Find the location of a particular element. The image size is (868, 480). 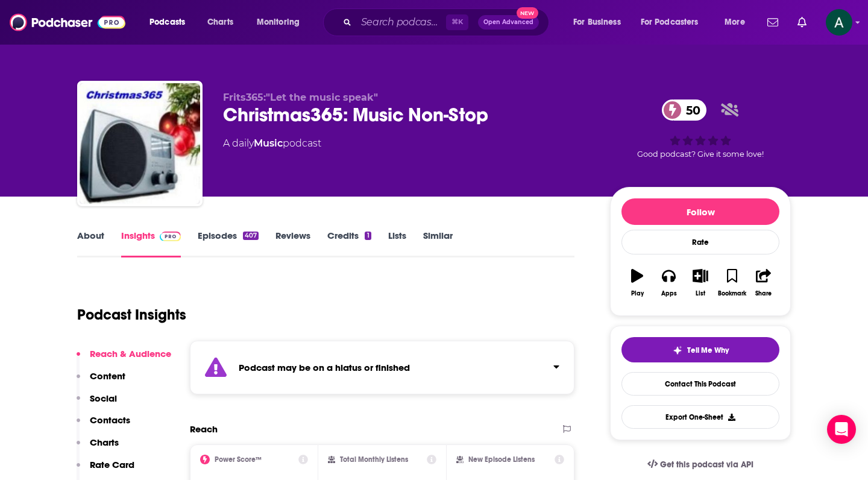

img: tell me why sparkle is located at coordinates (678, 350).